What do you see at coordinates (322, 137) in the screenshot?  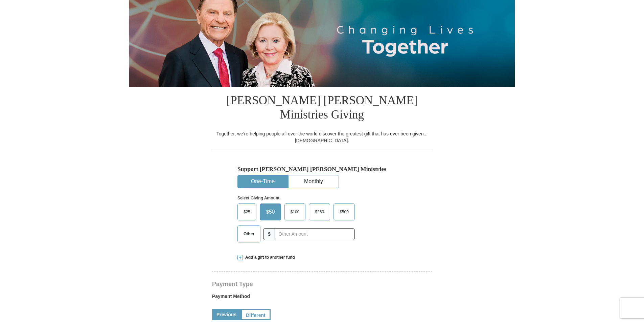 I see `div: Together, we're helping people all over the world discover the greatest gift that has ever been g...` at bounding box center [322, 137].